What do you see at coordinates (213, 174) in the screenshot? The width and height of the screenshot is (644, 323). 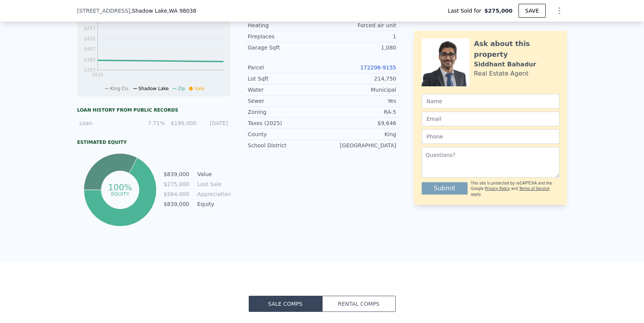 I see `td: Value` at bounding box center [213, 174].